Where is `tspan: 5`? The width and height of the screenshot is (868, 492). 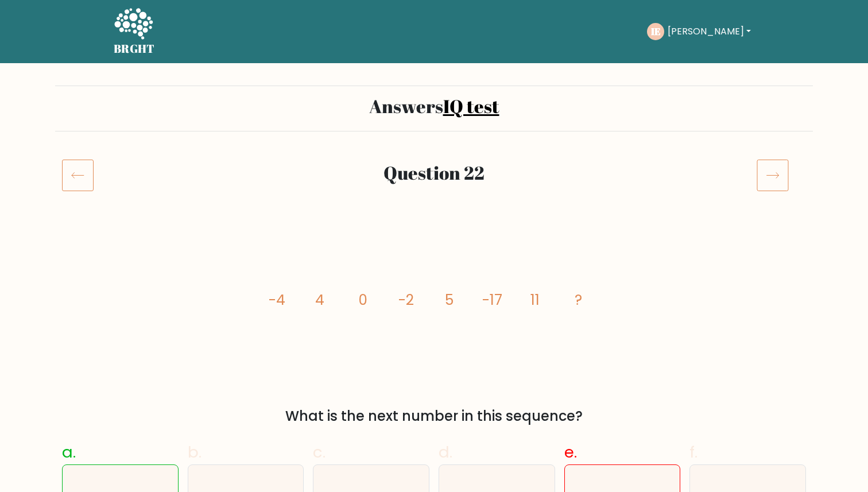 tspan: 5 is located at coordinates (449, 300).